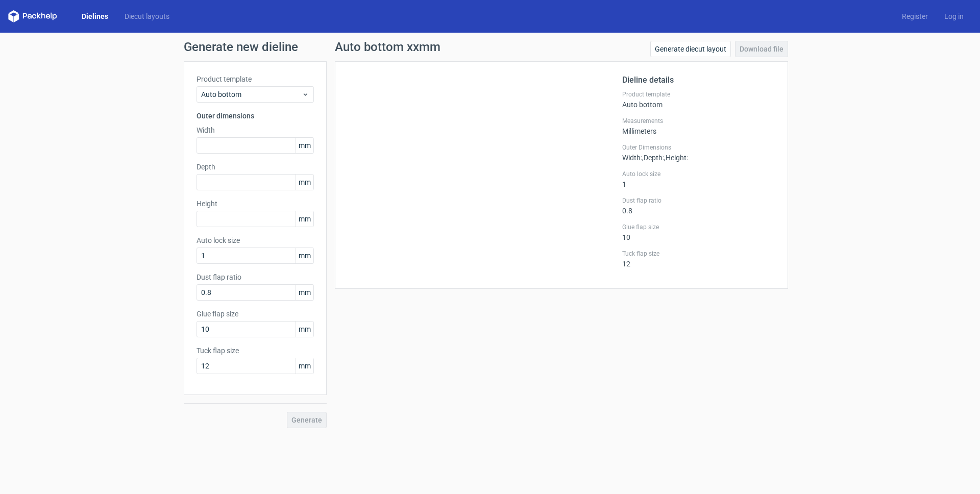  I want to click on div: Millimeters, so click(699, 126).